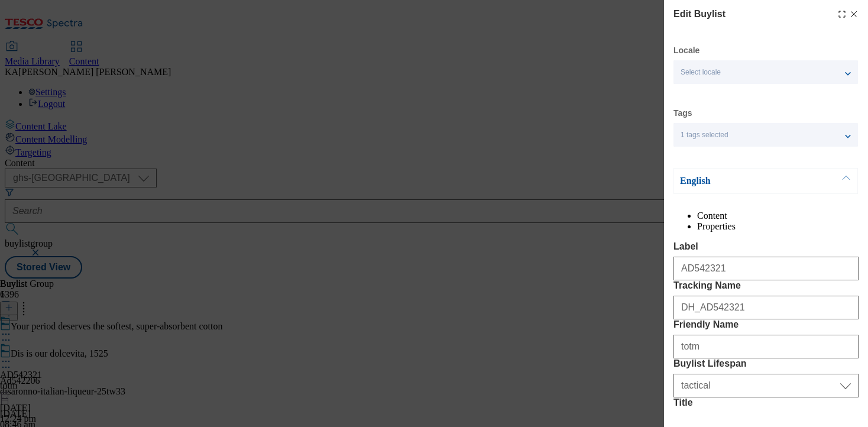 The image size is (868, 427). Describe the element at coordinates (700, 14) in the screenshot. I see `h4: Edit Buylist` at that location.